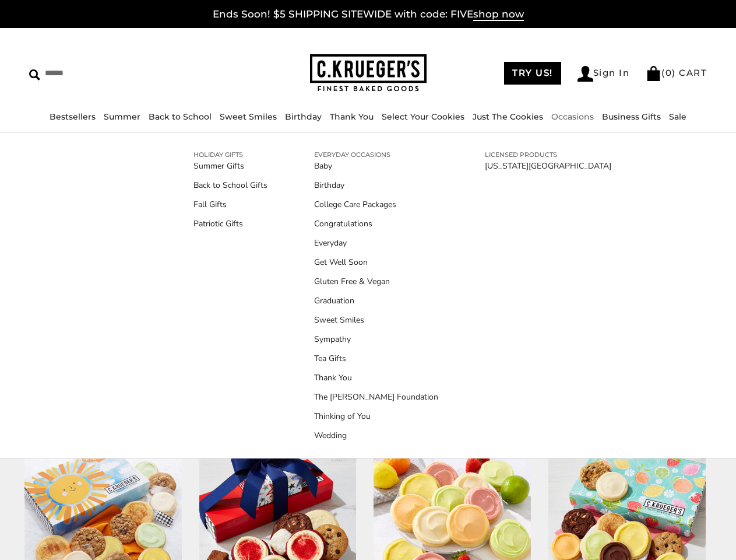 This screenshot has width=736, height=560. I want to click on a: (0) CART, so click(676, 72).